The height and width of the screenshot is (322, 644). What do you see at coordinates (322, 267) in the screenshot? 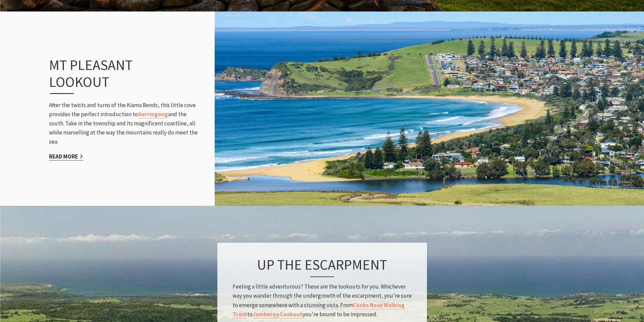
I see `h3: Up the Escarpment` at bounding box center [322, 267].